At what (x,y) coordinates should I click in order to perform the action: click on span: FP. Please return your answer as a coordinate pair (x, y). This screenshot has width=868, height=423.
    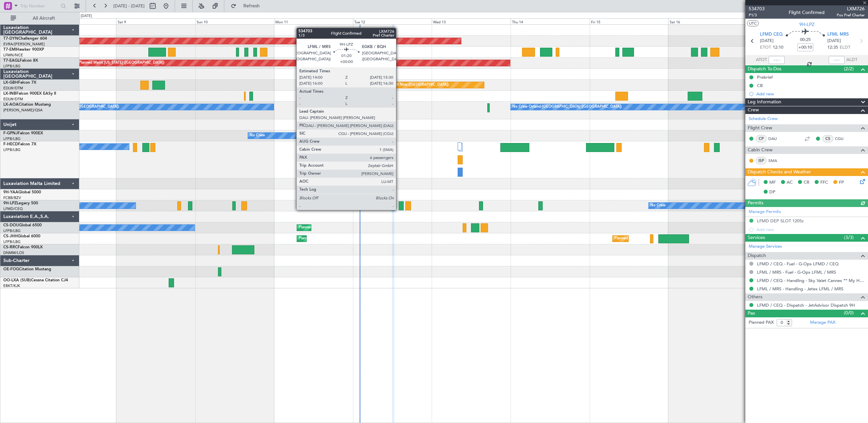
    Looking at the image, I should click on (841, 183).